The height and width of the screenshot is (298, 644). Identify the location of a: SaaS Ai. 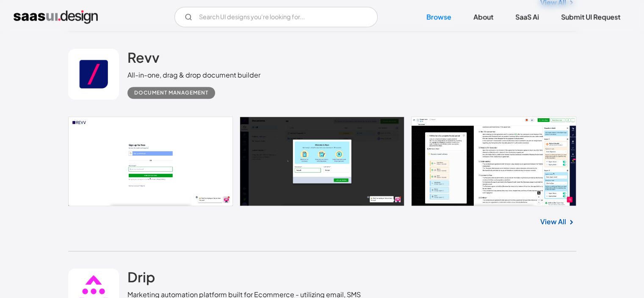
(527, 17).